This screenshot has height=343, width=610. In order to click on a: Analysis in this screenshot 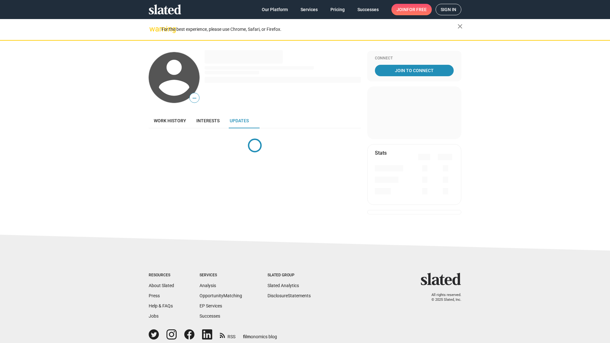, I will do `click(208, 286)`.